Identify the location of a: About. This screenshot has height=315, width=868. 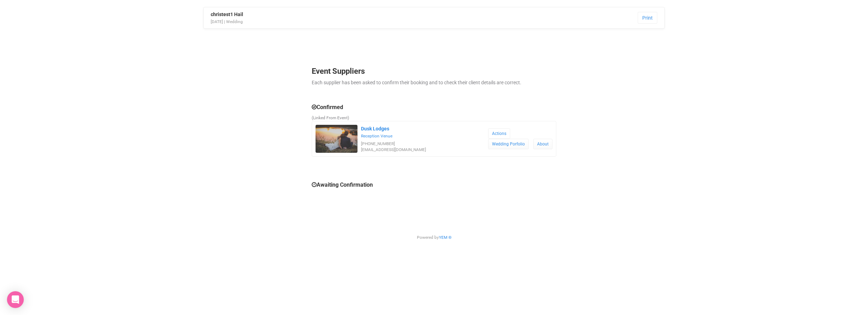
(541, 144).